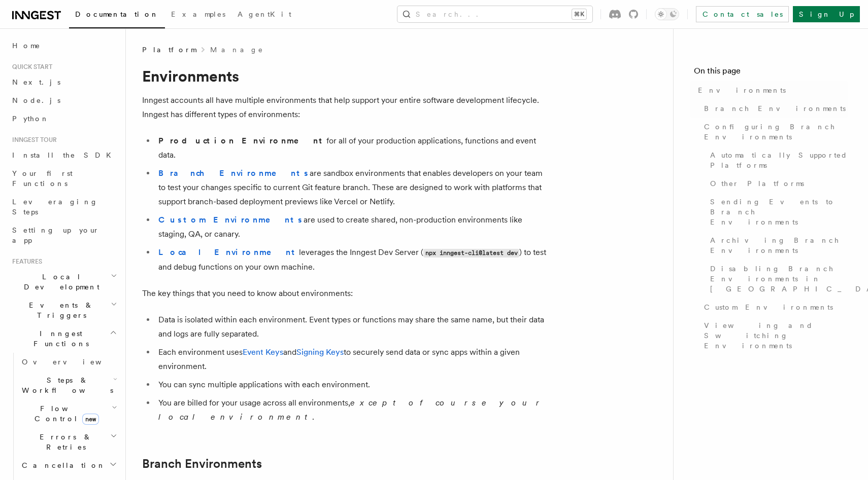 The image size is (868, 480). What do you see at coordinates (116, 14) in the screenshot?
I see `span: Documentation` at bounding box center [116, 14].